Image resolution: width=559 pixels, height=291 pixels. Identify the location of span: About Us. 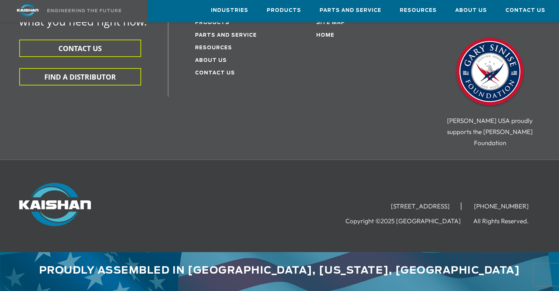
(471, 10).